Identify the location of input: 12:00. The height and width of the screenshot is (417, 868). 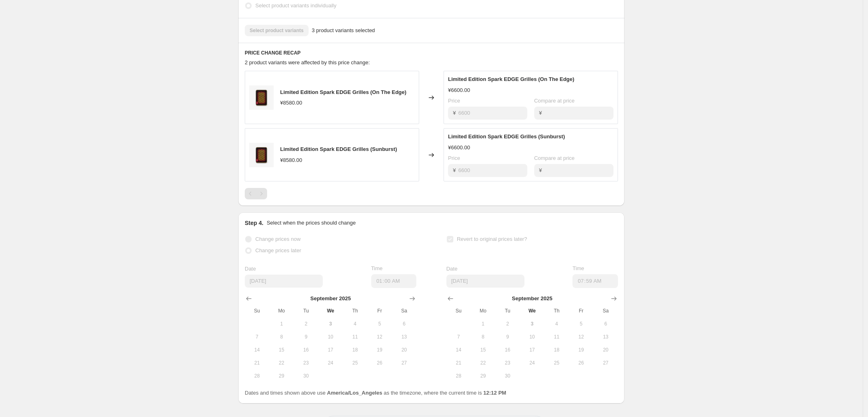
(394, 281).